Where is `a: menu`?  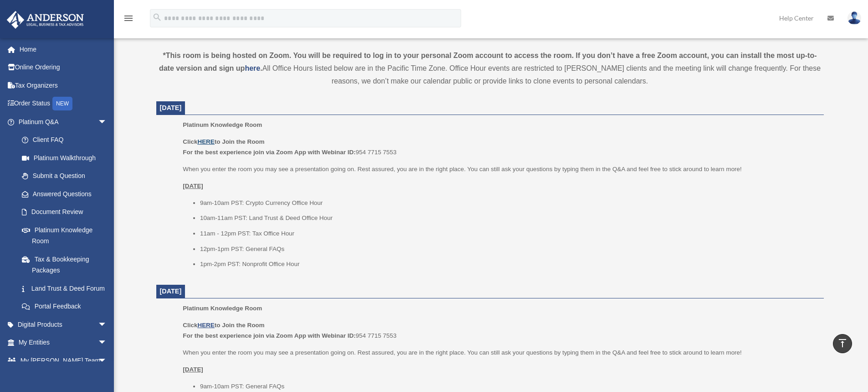
a: menu is located at coordinates (128, 19).